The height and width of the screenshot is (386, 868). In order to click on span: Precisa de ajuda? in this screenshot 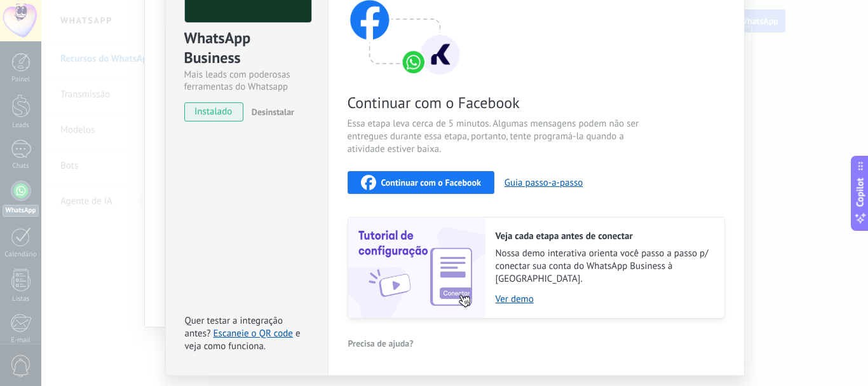, I will do `click(381, 343)`.